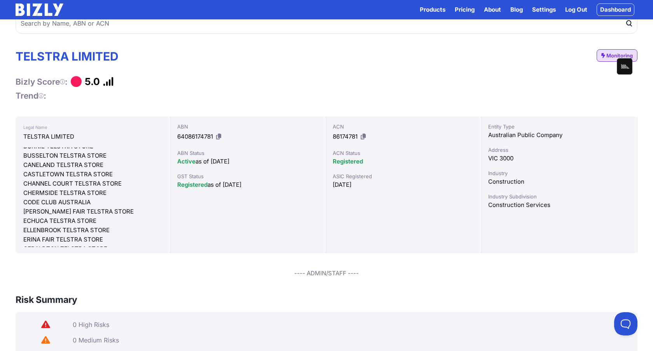  What do you see at coordinates (559, 197) in the screenshot?
I see `div: Industry Subdivision` at bounding box center [559, 197].